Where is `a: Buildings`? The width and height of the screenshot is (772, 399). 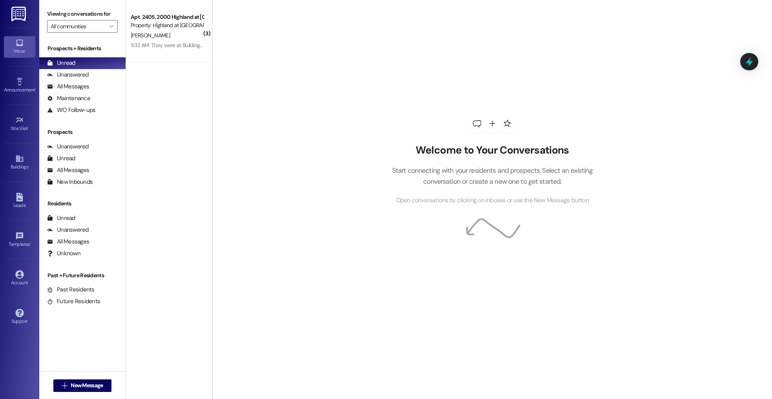 a: Buildings is located at coordinates (20, 162).